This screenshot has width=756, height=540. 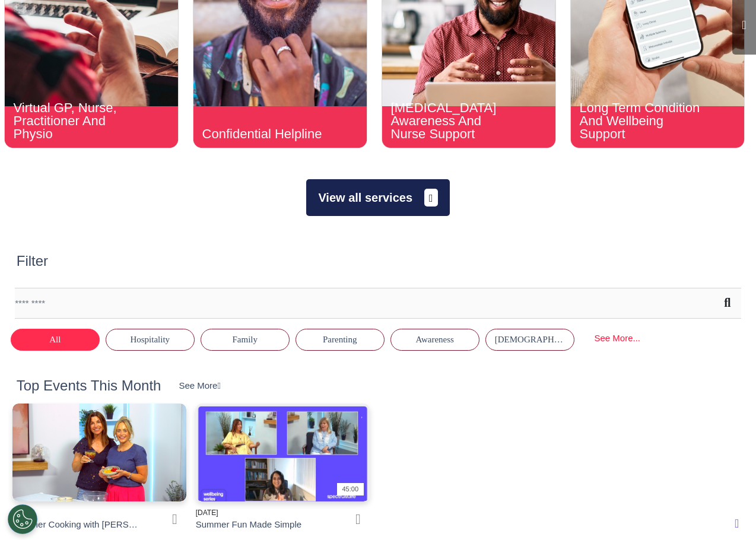 I want to click on div: Long Term Condition And Wellbeing Support, so click(x=640, y=121).